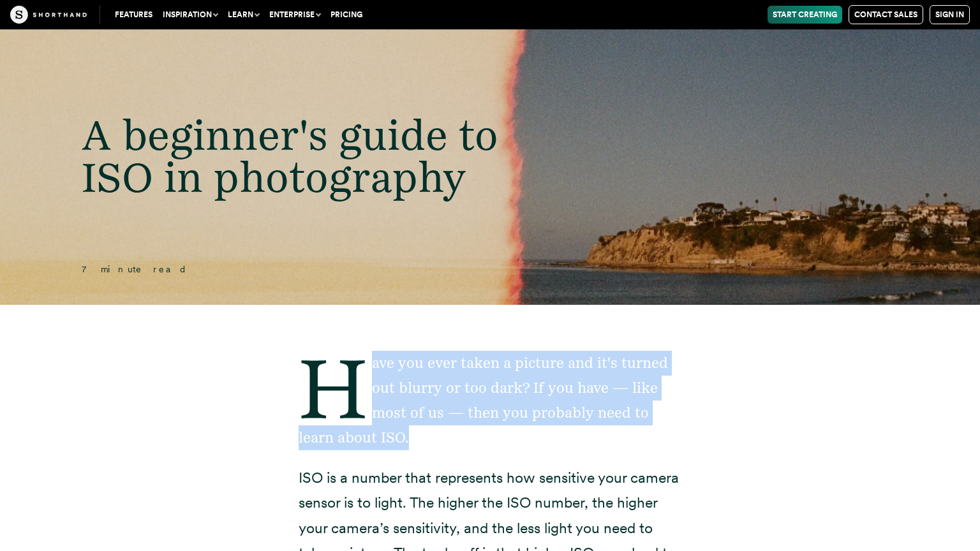 The height and width of the screenshot is (551, 980). What do you see at coordinates (804, 15) in the screenshot?
I see `a: Start Creating` at bounding box center [804, 15].